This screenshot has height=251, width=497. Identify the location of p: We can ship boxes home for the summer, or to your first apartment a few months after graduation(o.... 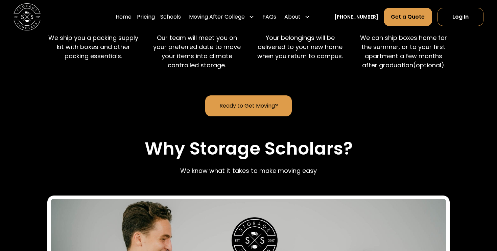
(403, 51).